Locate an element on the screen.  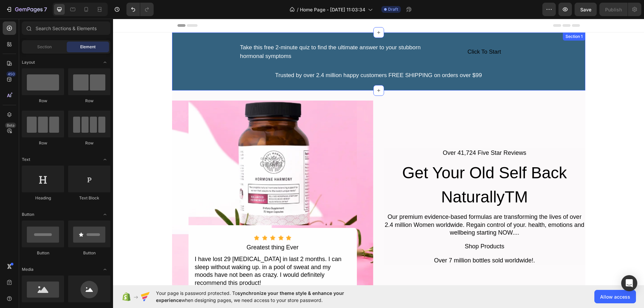
div: 450 is located at coordinates (11, 74).